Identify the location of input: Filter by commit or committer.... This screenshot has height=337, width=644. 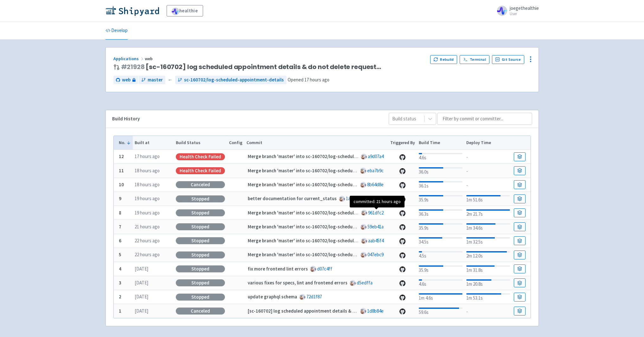
(485, 119).